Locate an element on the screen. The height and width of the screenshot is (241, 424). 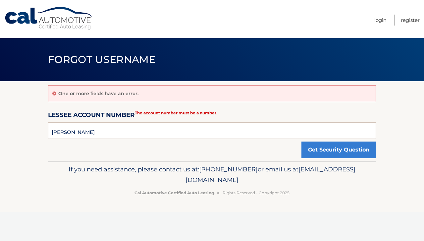
a: Cal Automotive is located at coordinates (49, 18).